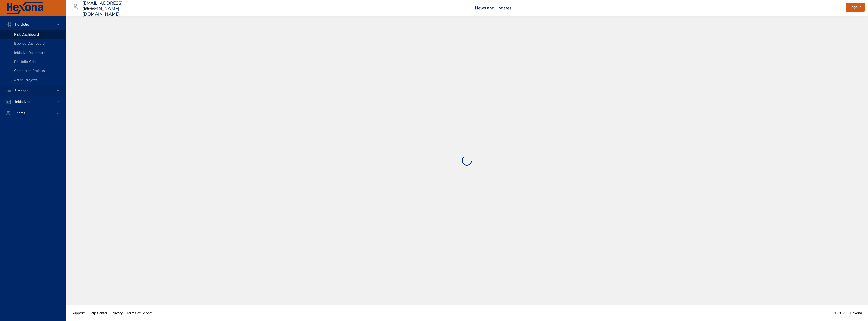 The height and width of the screenshot is (321, 868). Describe the element at coordinates (117, 313) in the screenshot. I see `span: Privacy` at that location.